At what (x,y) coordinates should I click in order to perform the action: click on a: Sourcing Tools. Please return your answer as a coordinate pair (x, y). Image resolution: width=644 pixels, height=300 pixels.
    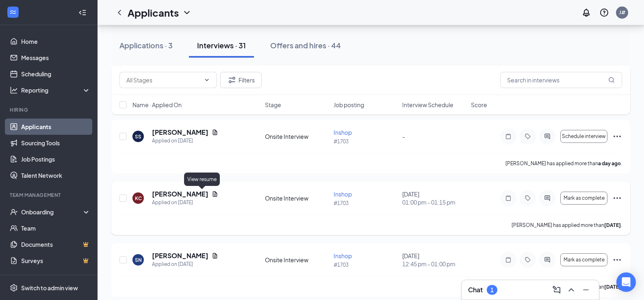
    Looking at the image, I should click on (56, 142).